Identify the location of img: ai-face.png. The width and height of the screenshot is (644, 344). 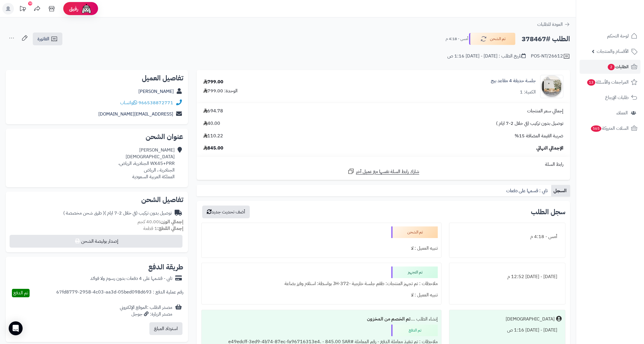
(87, 9).